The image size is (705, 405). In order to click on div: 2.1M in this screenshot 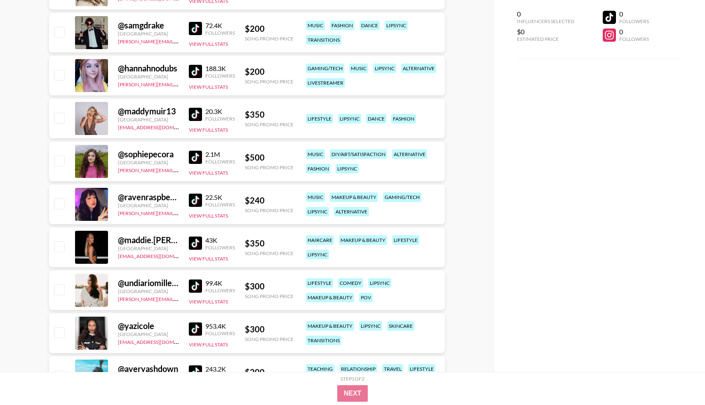, I will do `click(220, 154)`.